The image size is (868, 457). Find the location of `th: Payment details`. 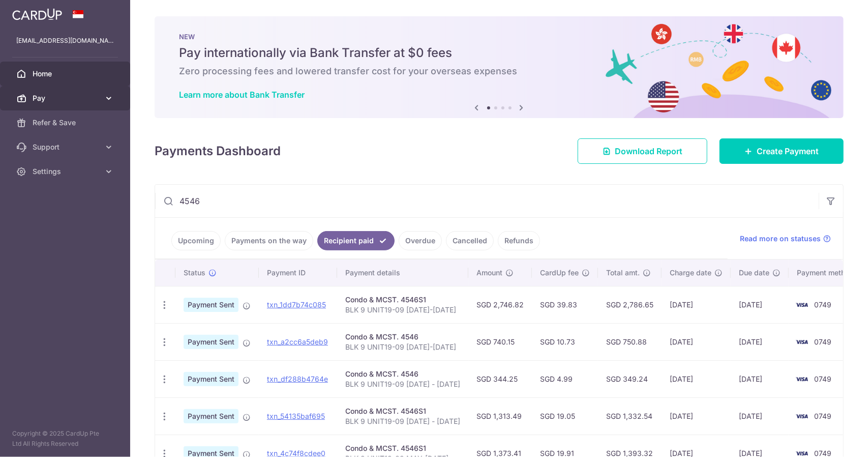

th: Payment details is located at coordinates (403, 273).